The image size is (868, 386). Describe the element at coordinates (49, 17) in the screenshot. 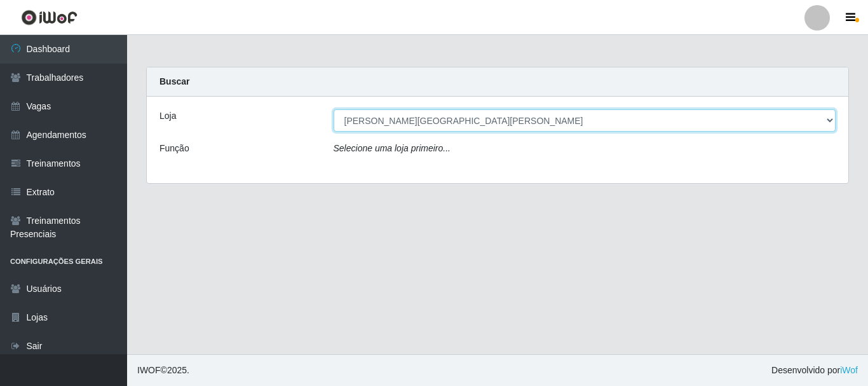

I see `img: CoreUI Logo` at that location.